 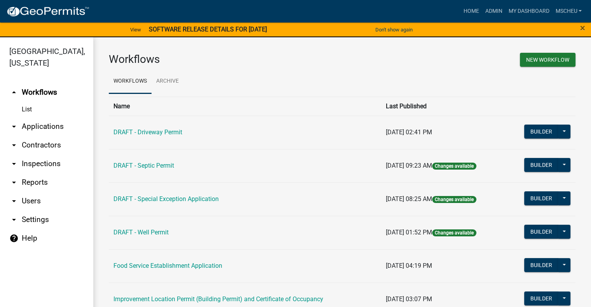 What do you see at coordinates (394, 30) in the screenshot?
I see `button: Don't show again` at bounding box center [394, 30].